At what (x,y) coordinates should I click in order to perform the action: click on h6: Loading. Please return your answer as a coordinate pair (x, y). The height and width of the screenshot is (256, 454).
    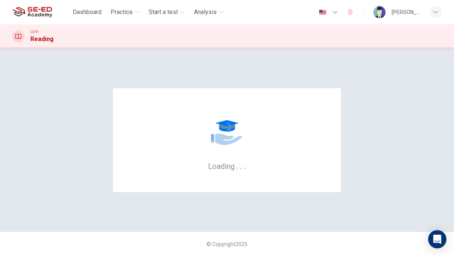
    Looking at the image, I should click on (227, 166).